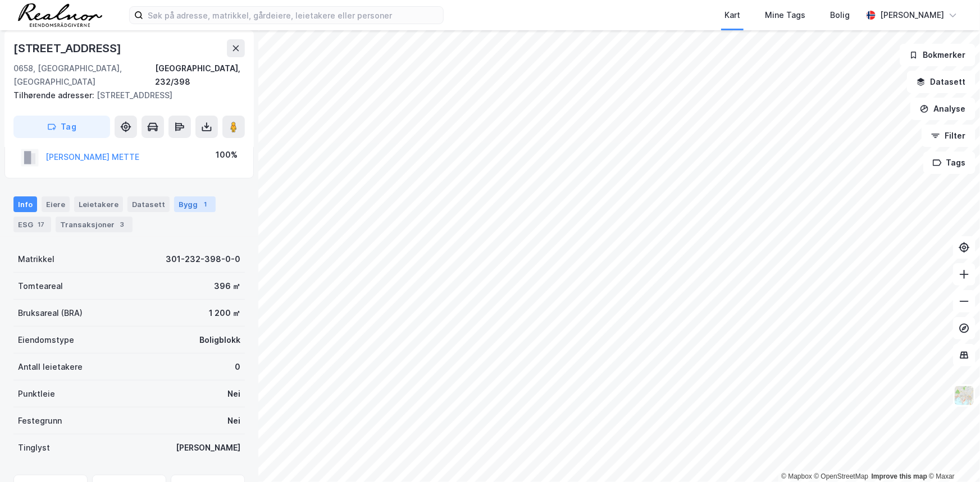 This screenshot has height=482, width=980. Describe the element at coordinates (33, 448) in the screenshot. I see `div: Tinglyst` at that location.